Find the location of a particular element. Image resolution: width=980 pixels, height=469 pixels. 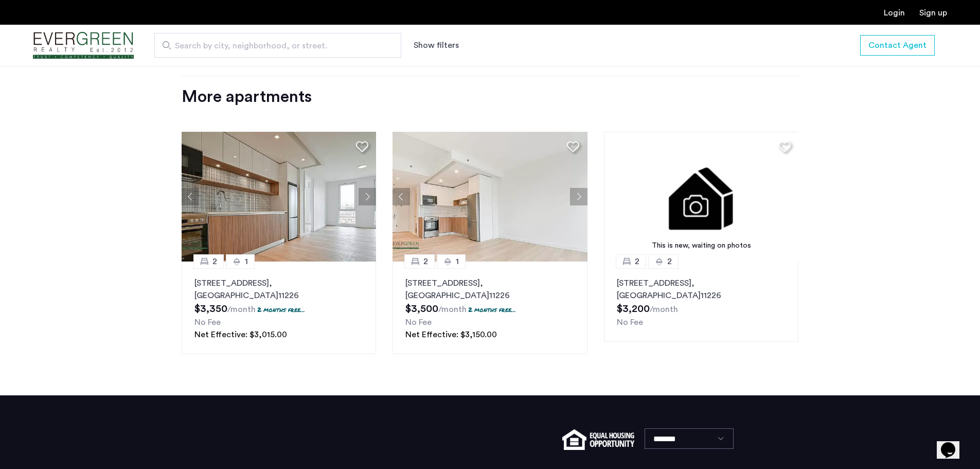

a: Login is located at coordinates (893, 13).